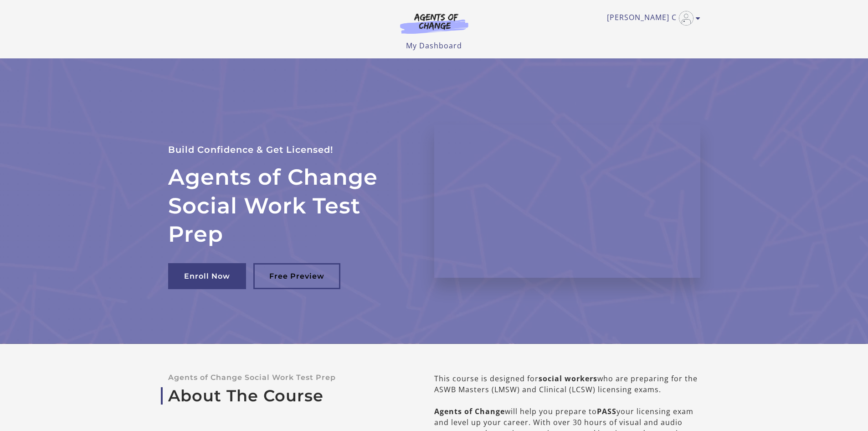  Describe the element at coordinates (434, 46) in the screenshot. I see `a: My Dashboard` at that location.